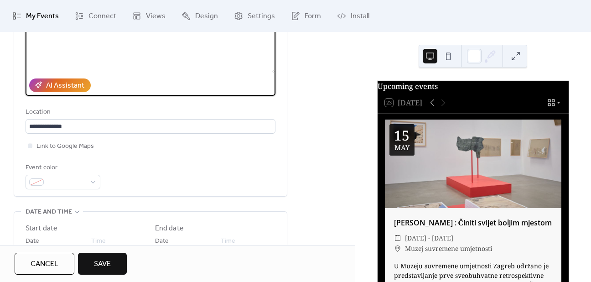 The image size is (591, 282). Describe the element at coordinates (95, 16) in the screenshot. I see `a: Connect` at that location.